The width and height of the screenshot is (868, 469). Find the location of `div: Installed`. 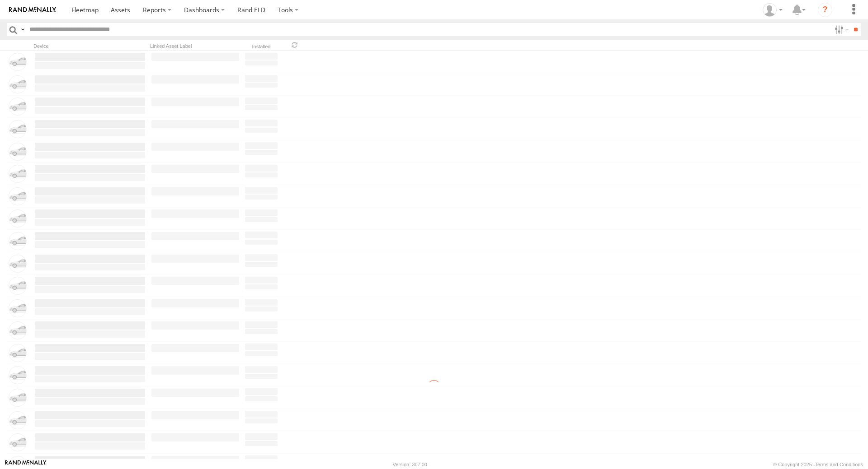

div: Installed is located at coordinates (261, 47).